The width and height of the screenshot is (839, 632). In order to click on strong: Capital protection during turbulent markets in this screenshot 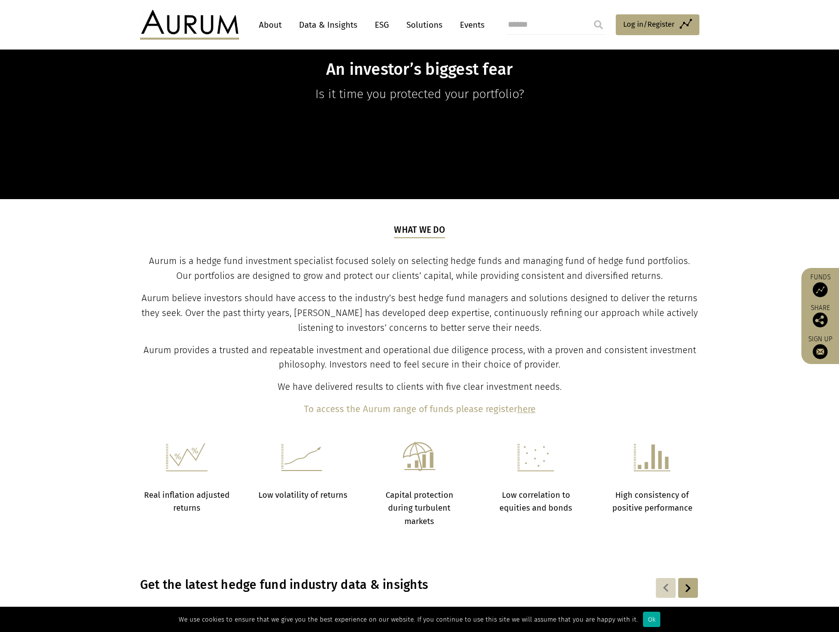, I will do `click(419, 508)`.